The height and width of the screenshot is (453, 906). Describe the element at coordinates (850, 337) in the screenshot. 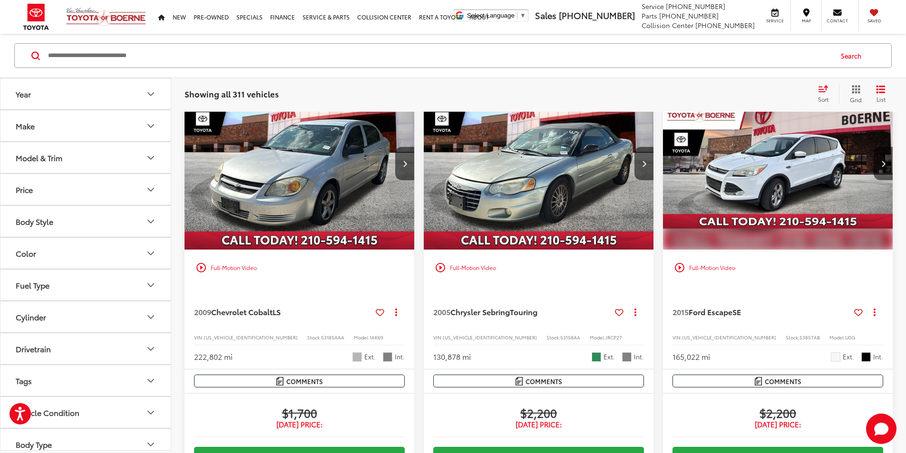

I see `span: U0G` at that location.